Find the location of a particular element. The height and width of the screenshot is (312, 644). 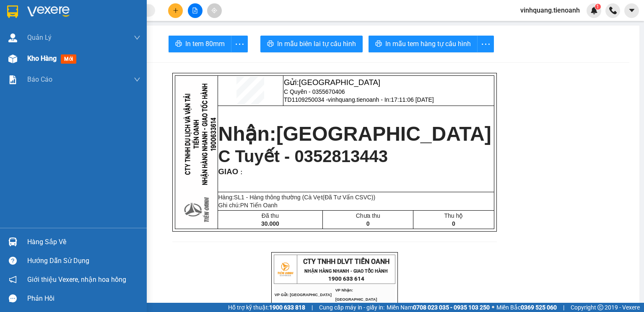

span: question-circle is located at coordinates (13, 261).